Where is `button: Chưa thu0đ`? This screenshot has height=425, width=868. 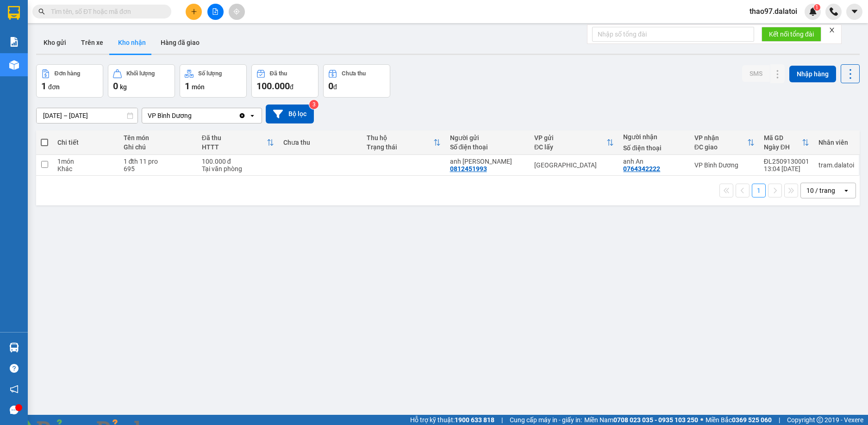 button: Chưa thu0đ is located at coordinates (357, 81).